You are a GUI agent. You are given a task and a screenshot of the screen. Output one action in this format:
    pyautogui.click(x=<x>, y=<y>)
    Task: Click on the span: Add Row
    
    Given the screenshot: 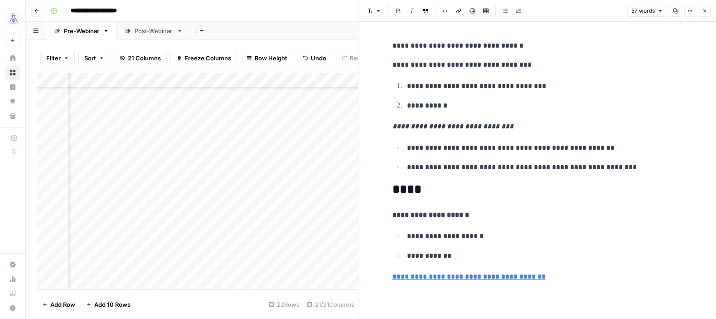 What is the action you would take?
    pyautogui.click(x=63, y=304)
    